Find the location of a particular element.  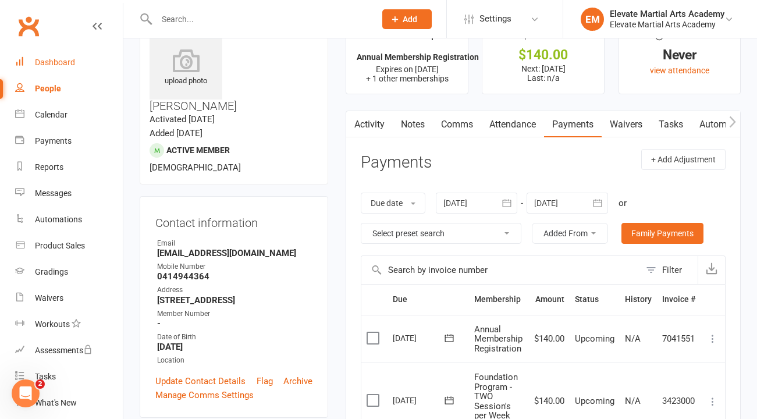

div: Never is located at coordinates (680, 55).